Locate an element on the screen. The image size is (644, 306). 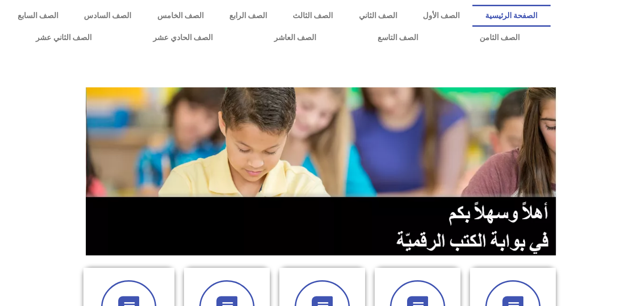
a: الصف السابع is located at coordinates (38, 15).